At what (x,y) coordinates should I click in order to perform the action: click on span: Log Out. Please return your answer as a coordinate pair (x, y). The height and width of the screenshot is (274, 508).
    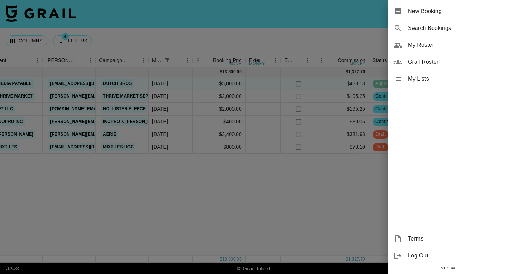
    Looking at the image, I should click on (455, 256).